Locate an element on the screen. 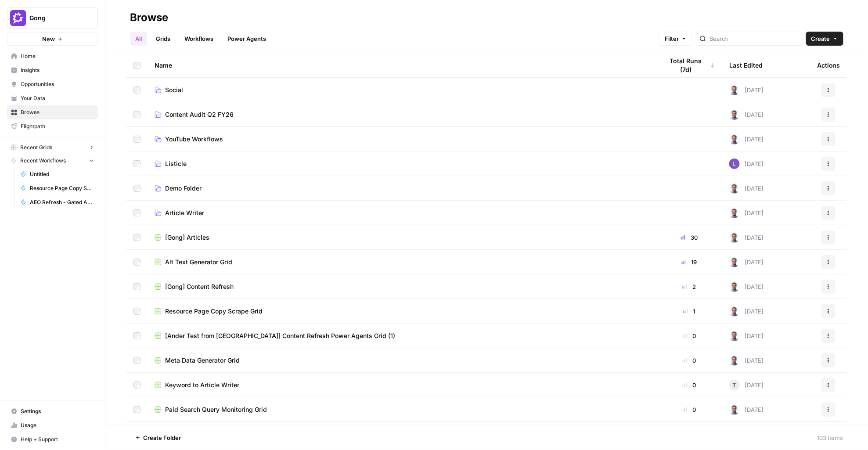 This screenshot has height=450, width=868. a: Keyword to Article Writer is located at coordinates (402, 385).